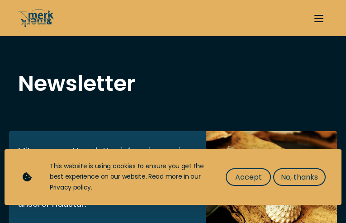 This screenshot has height=223, width=346. What do you see at coordinates (299, 177) in the screenshot?
I see `button: No, thanks` at bounding box center [299, 177].